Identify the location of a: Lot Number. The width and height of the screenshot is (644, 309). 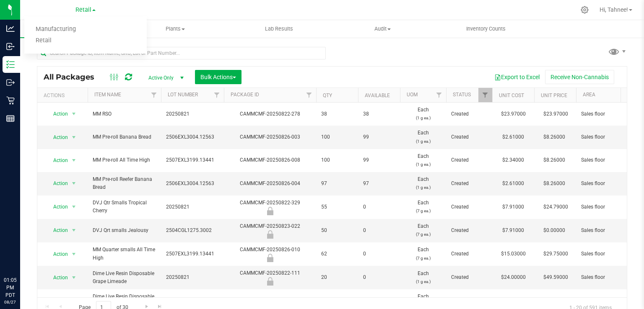
(183, 95).